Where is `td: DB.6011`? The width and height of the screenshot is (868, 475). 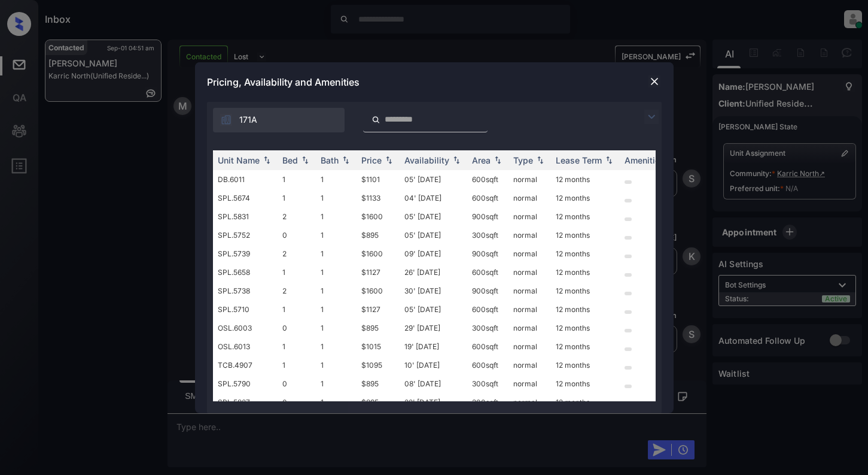 td: DB.6011 is located at coordinates (245, 179).